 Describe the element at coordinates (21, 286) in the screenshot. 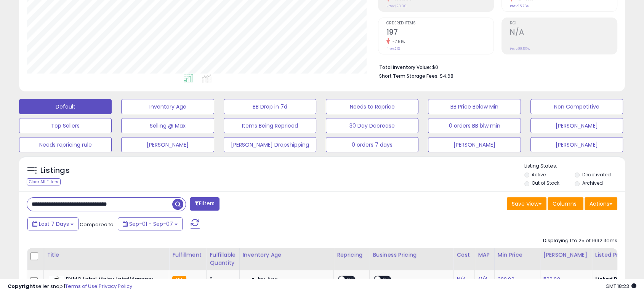

I see `strong: Copyright` at that location.